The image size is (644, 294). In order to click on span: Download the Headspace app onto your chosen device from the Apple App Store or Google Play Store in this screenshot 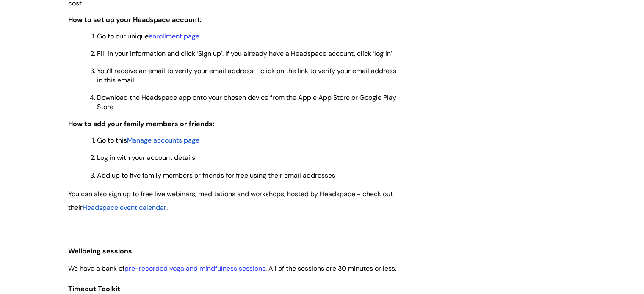, I will do `click(246, 102)`.